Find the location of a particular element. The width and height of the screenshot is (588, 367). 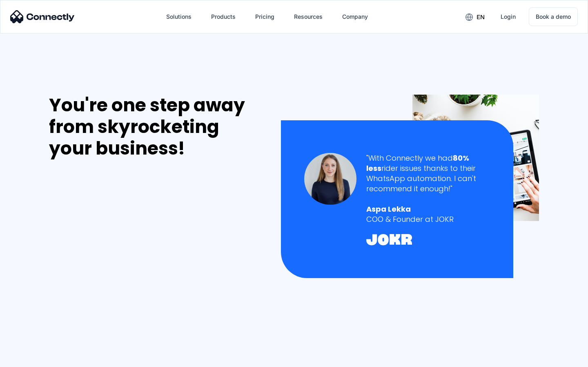

div: Solutions is located at coordinates (179, 17).